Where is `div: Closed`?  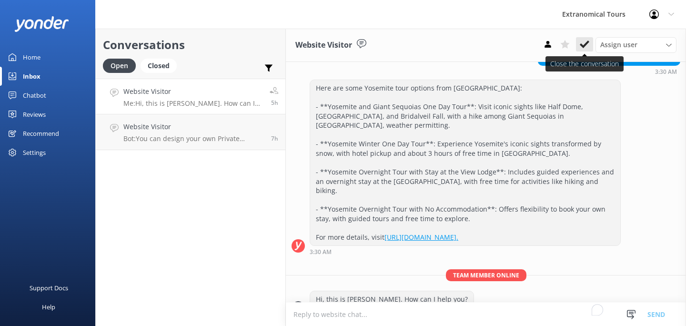
div: Closed is located at coordinates (159, 66).